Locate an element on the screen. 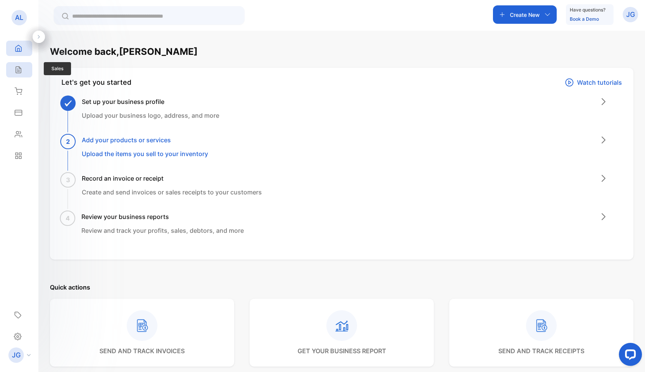 The height and width of the screenshot is (372, 645). p: Watch tutorials is located at coordinates (599, 83).